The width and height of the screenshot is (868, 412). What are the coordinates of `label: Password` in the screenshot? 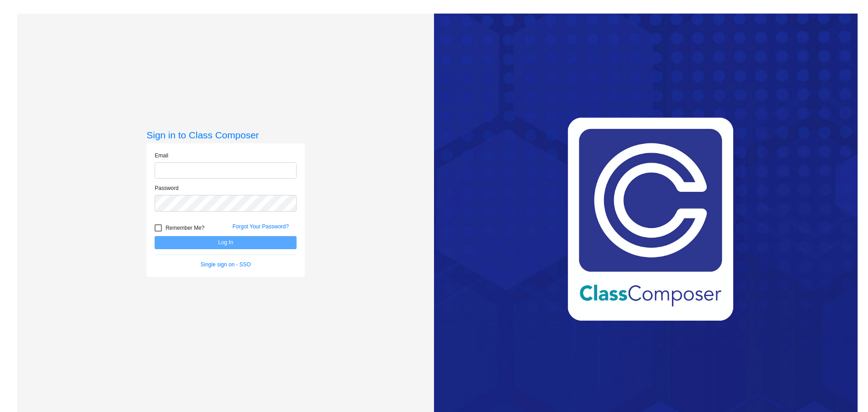 It's located at (166, 188).